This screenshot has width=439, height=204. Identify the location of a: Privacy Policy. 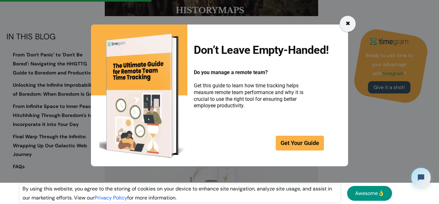
(111, 197).